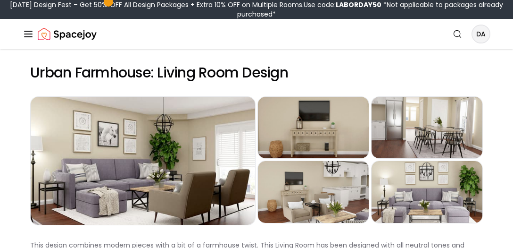  I want to click on a: Spacejoy, so click(67, 34).